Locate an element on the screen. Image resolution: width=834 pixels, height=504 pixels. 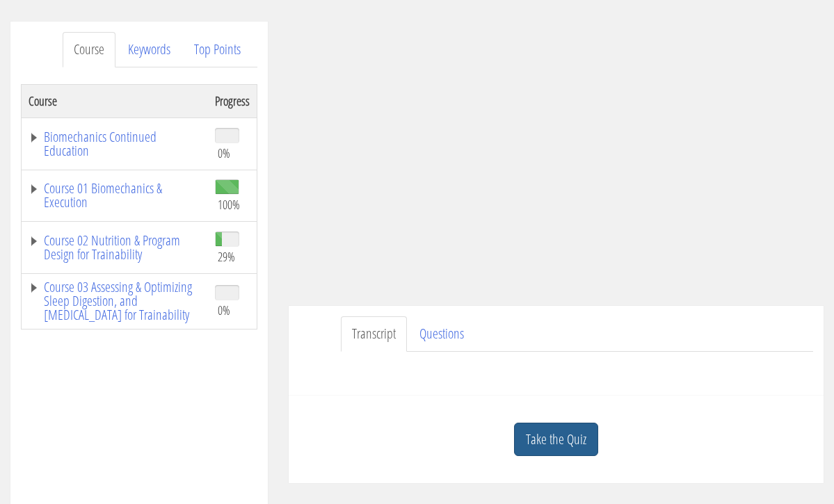
a: Course is located at coordinates (89, 49).